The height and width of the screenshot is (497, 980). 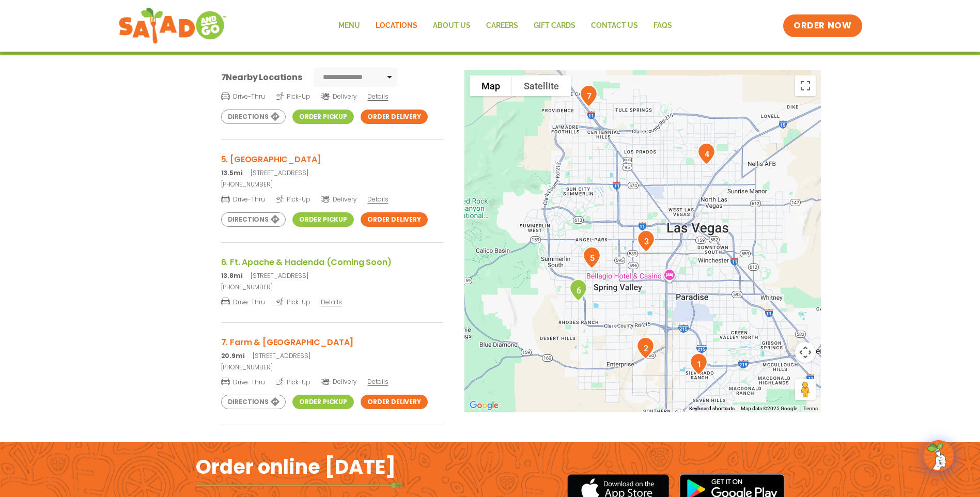 What do you see at coordinates (588, 95) in the screenshot?
I see `div: 7` at bounding box center [588, 95].